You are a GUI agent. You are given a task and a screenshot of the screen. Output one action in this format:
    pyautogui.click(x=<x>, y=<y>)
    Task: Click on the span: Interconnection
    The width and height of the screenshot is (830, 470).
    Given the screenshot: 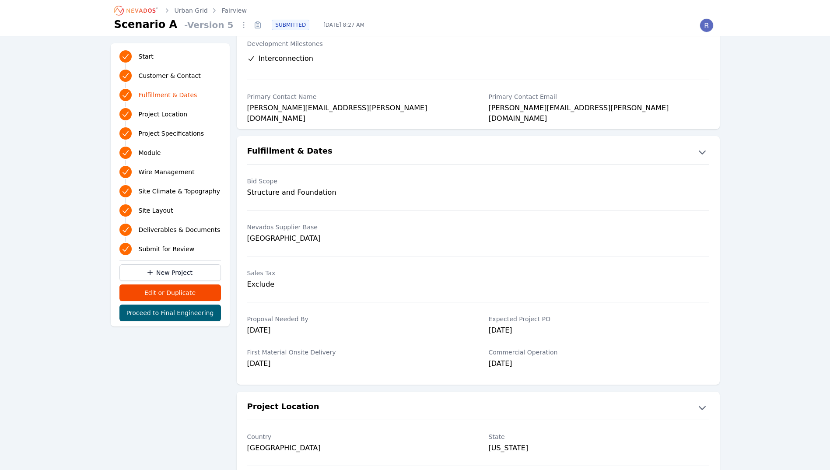 What is the action you would take?
    pyautogui.click(x=286, y=59)
    